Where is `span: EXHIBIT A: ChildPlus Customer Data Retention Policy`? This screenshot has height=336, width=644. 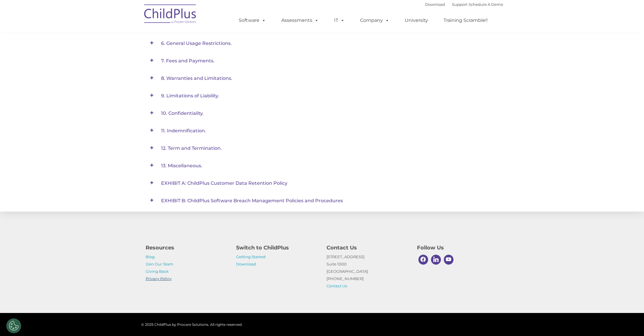 span: EXHIBIT A: ChildPlus Customer Data Retention Policy is located at coordinates (224, 183).